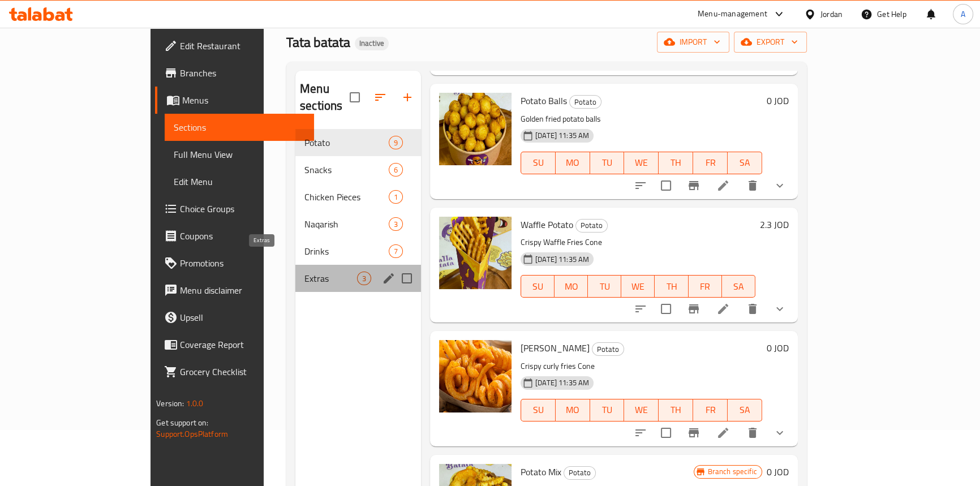  Describe the element at coordinates (234, 263) in the screenshot. I see `a: Promotions` at that location.